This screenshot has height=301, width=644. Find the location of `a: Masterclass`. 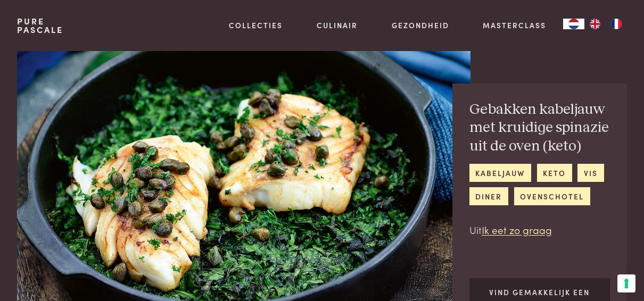

a: Masterclass is located at coordinates (514, 25).